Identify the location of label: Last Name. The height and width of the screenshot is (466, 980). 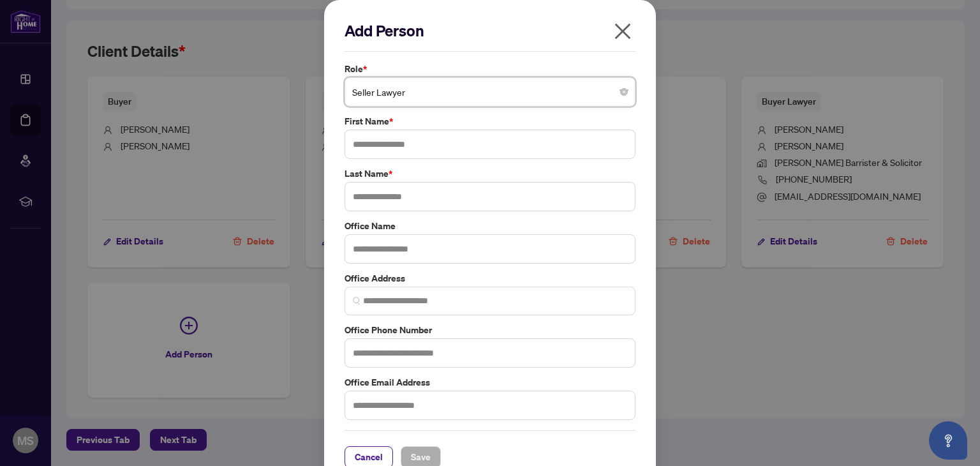
(490, 174).